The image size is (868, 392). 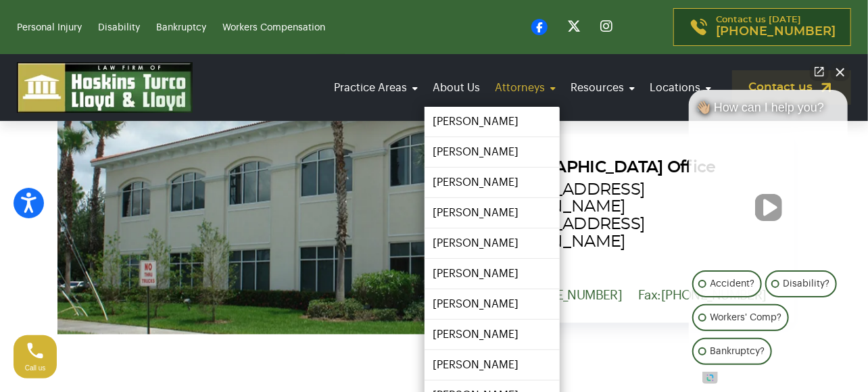 What do you see at coordinates (746, 318) in the screenshot?
I see `p: Workers' Comp?` at bounding box center [746, 318].